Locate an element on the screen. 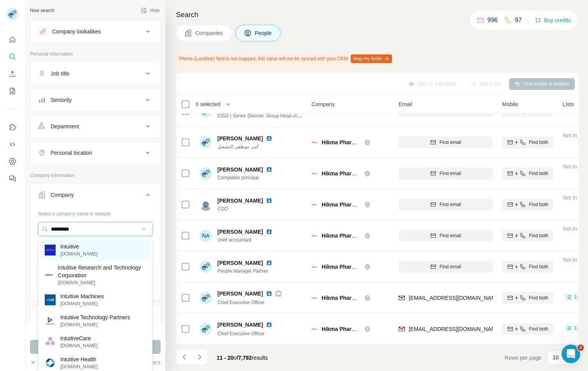 The height and width of the screenshot is (371, 588). button: Buy credits is located at coordinates (553, 21).